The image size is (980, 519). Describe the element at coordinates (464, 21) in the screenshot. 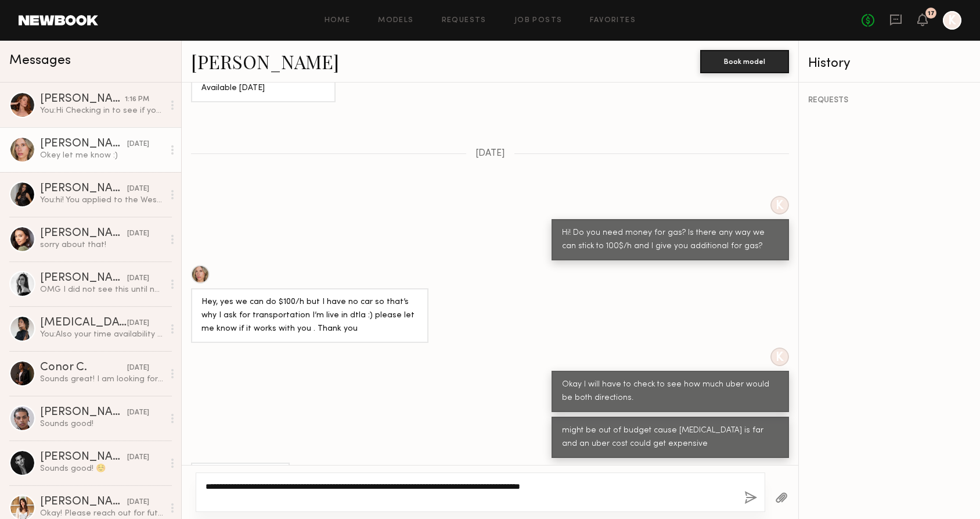

I see `a: Requests` at that location.